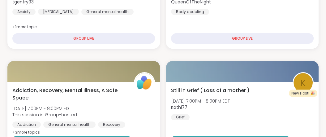  Describe the element at coordinates (24, 12) in the screenshot. I see `div: Anxiety` at that location.